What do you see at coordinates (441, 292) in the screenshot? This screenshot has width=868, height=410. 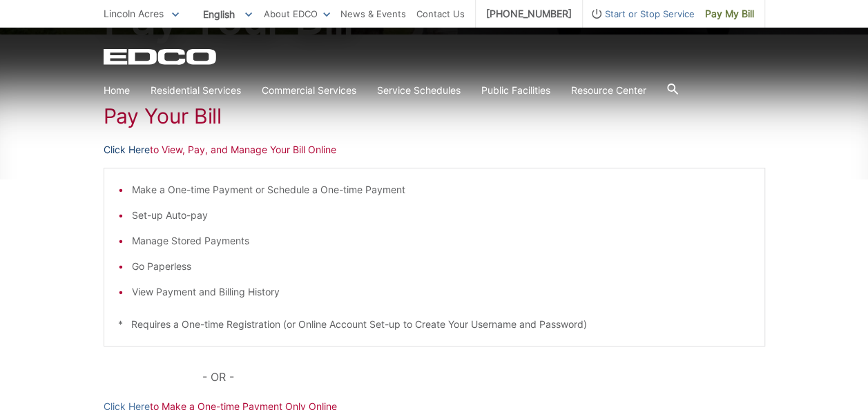 I see `li: View Payment and Billing History` at bounding box center [441, 292].